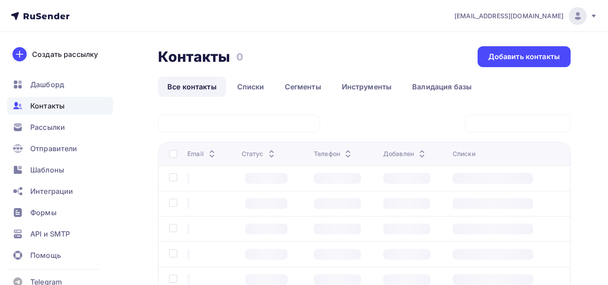  I want to click on h2: Контакты, so click(194, 57).